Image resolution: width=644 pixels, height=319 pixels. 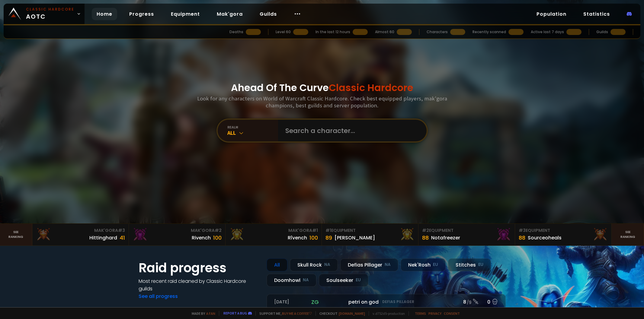 I want to click on span: Made by, so click(x=202, y=313).